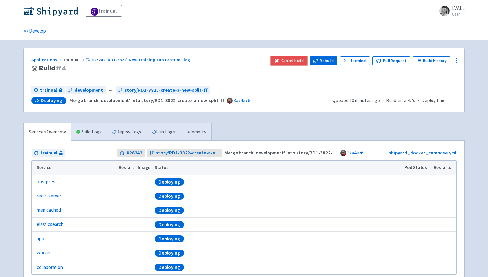 This screenshot has height=277, width=488. What do you see at coordinates (289, 61) in the screenshot?
I see `button: Cancel build` at bounding box center [289, 61].